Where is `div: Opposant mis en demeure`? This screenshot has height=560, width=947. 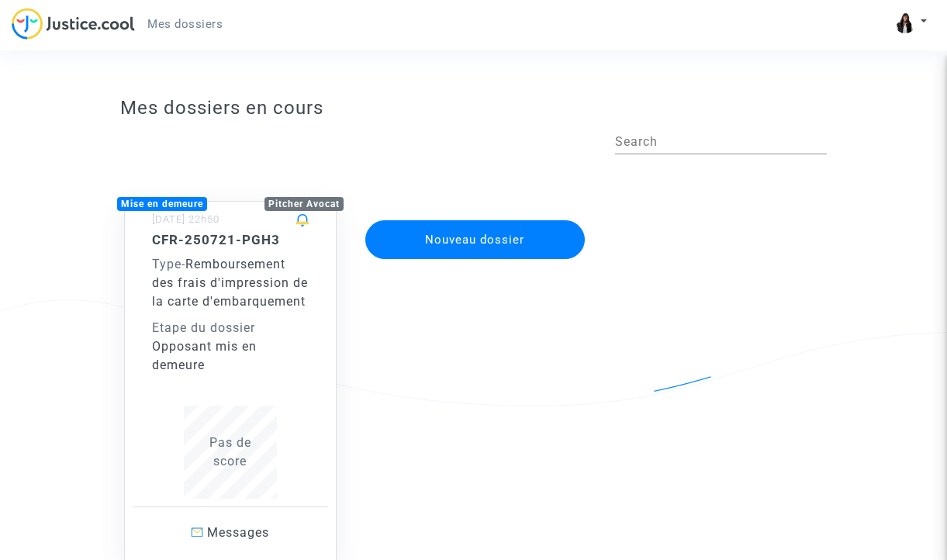
div: Opposant mis en demeure is located at coordinates (231, 356).